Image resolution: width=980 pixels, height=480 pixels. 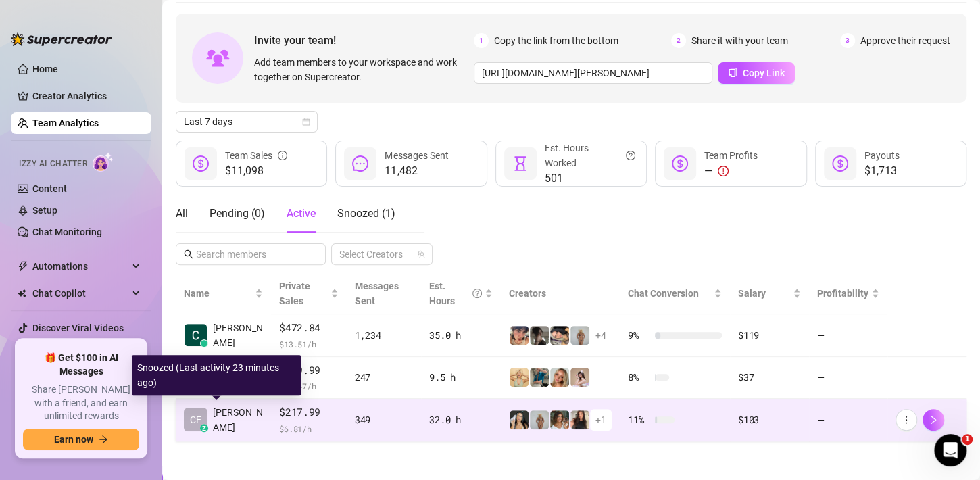 What do you see at coordinates (756, 73) in the screenshot?
I see `button: Copy Link` at bounding box center [756, 73].